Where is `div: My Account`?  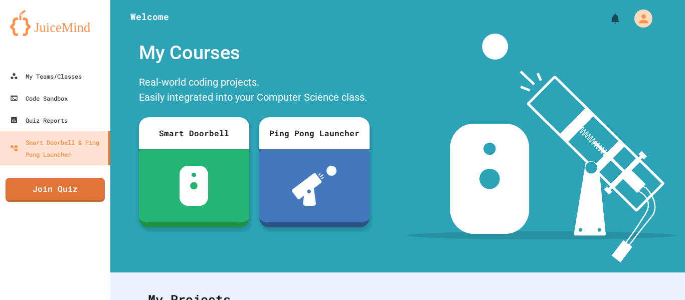
div: My Account is located at coordinates (639, 19).